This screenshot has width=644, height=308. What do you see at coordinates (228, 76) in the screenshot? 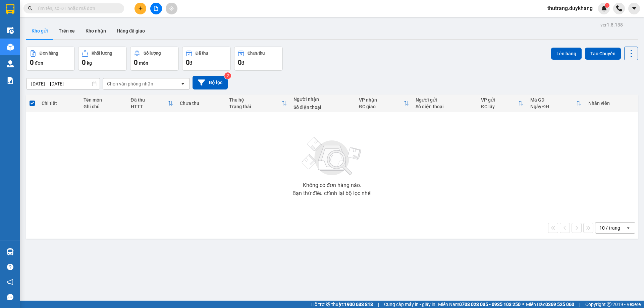
I see `sup: 2` at bounding box center [228, 76].